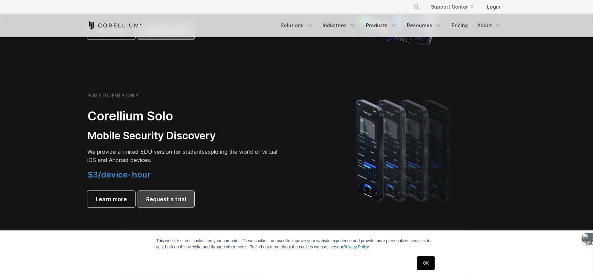 Image resolution: width=593 pixels, height=279 pixels. I want to click on a: Login, so click(493, 7).